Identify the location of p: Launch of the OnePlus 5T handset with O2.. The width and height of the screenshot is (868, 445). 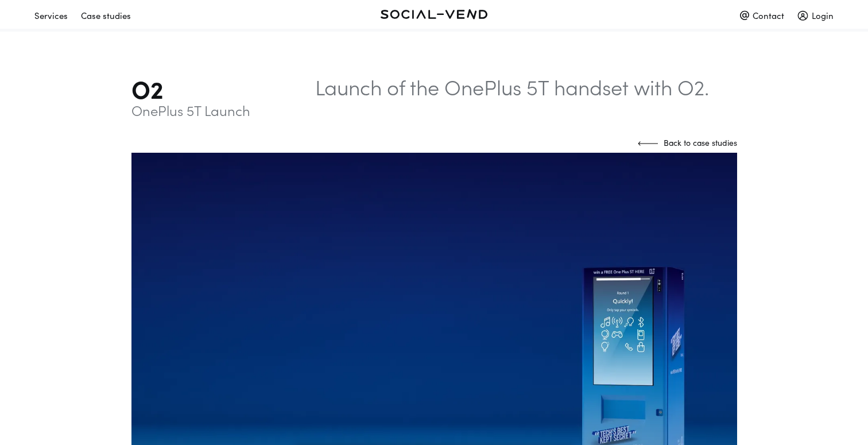
(525, 86).